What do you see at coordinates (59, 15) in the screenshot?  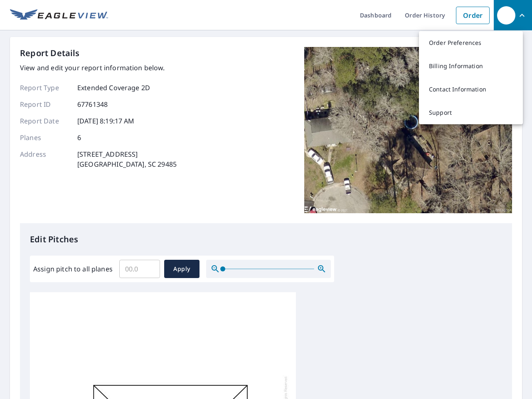 I see `img: EV Logo` at bounding box center [59, 15].